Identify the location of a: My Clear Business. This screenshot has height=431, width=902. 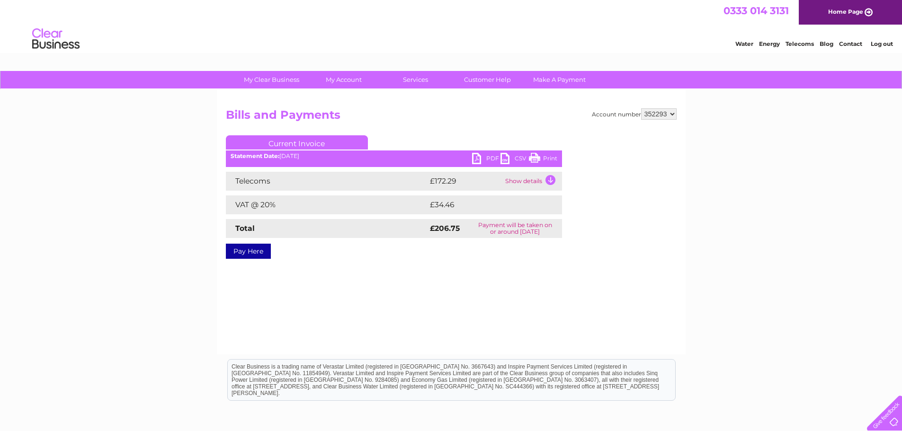
(271, 80).